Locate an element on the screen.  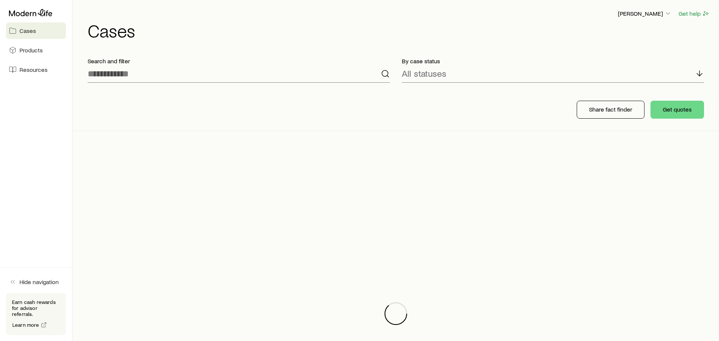
p: Share fact finder is located at coordinates (610, 109).